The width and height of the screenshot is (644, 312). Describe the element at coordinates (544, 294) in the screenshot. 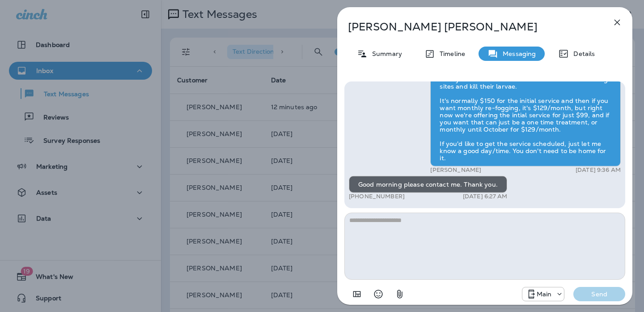

I see `p: Main` at that location.